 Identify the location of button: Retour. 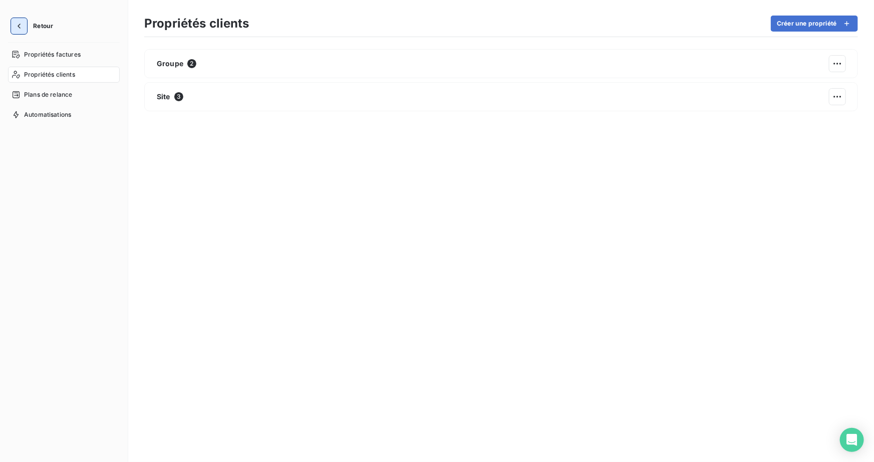
(35, 26).